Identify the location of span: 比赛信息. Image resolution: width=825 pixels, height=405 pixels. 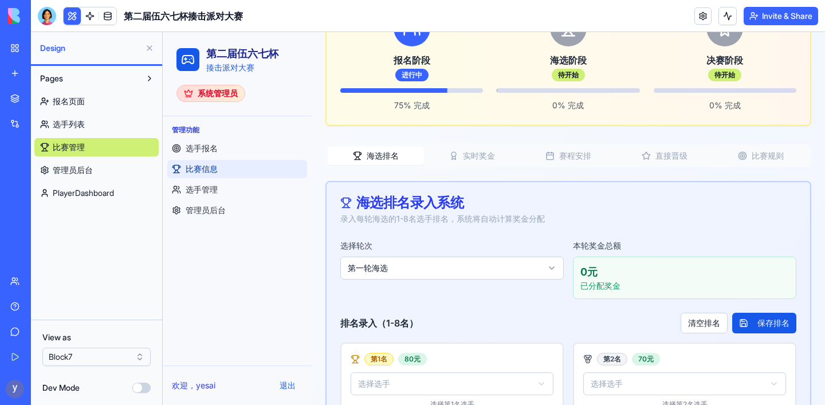
(39, 137).